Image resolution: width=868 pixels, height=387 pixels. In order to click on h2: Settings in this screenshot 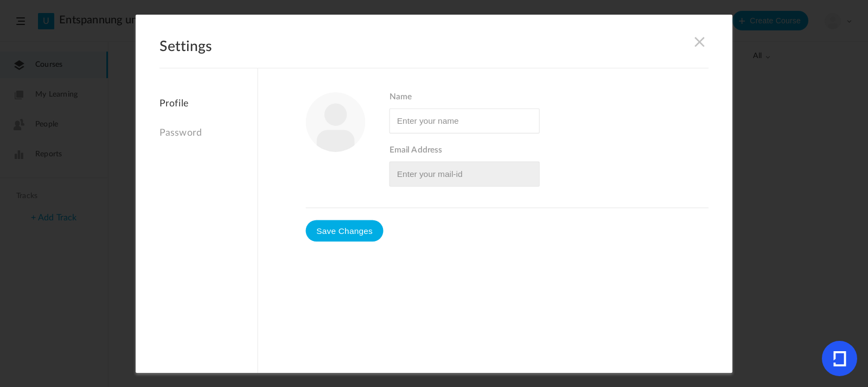, I will do `click(434, 53)`.